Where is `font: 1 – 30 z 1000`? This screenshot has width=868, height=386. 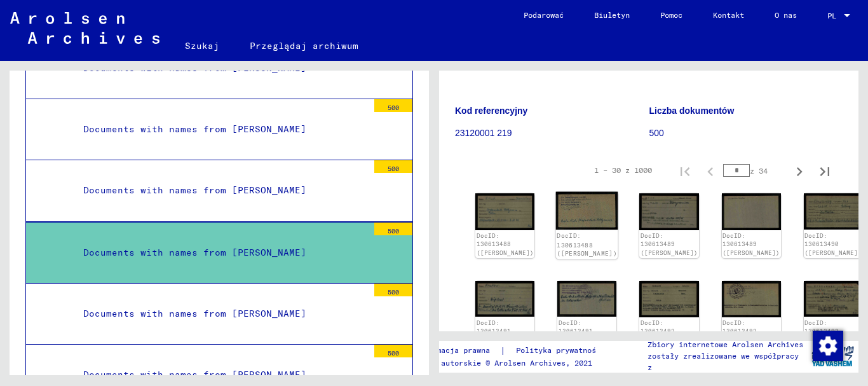 font: 1 – 30 z 1000 is located at coordinates (622, 170).